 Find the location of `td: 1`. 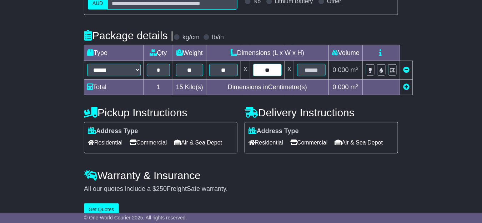

td: 1 is located at coordinates (159, 88).